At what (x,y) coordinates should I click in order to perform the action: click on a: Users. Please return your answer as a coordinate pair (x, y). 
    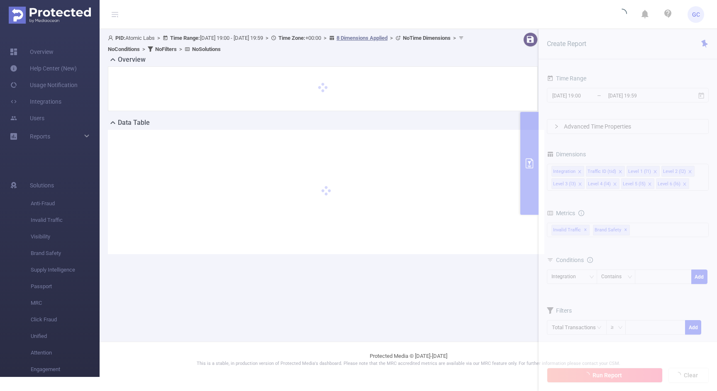
    Looking at the image, I should click on (27, 118).